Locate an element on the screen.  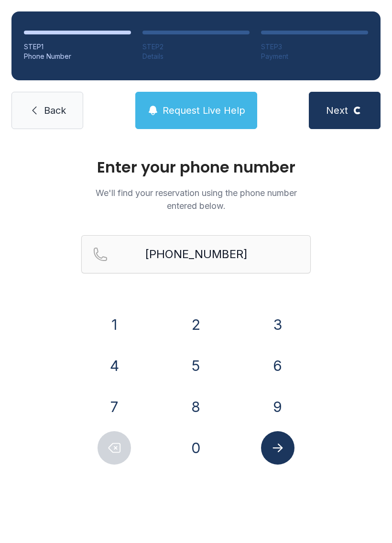
button: 9 is located at coordinates (278, 406).